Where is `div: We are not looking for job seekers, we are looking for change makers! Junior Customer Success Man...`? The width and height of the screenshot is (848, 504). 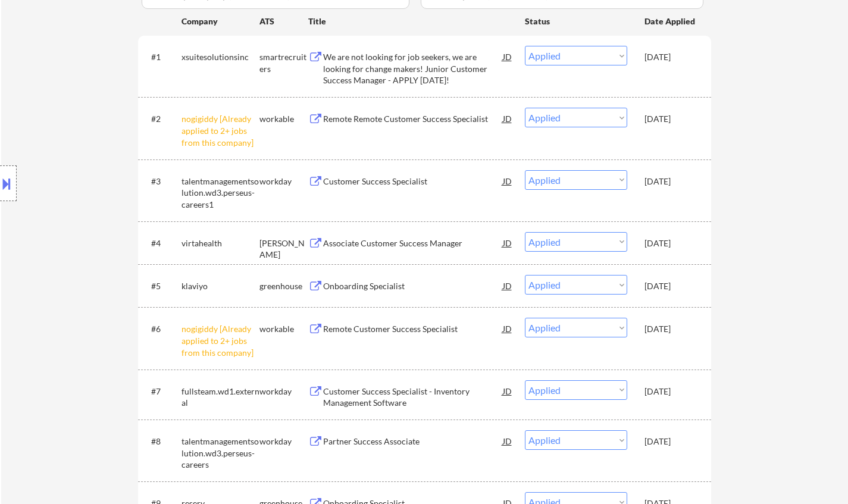
div: We are not looking for job seekers, we are looking for change makers! Junior Customer Success Man... is located at coordinates (413, 68).